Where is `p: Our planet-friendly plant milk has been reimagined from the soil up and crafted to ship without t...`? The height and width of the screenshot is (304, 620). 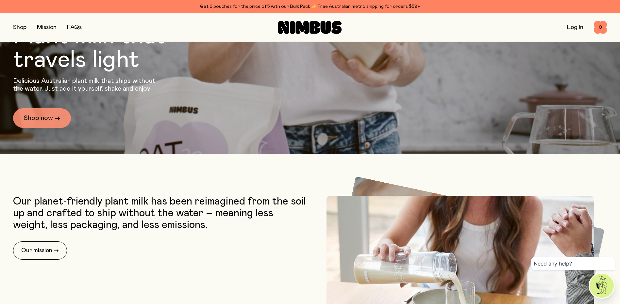 p: Our planet-friendly plant milk has been reimagined from the soil up and crafted to ship without t... is located at coordinates (160, 214).